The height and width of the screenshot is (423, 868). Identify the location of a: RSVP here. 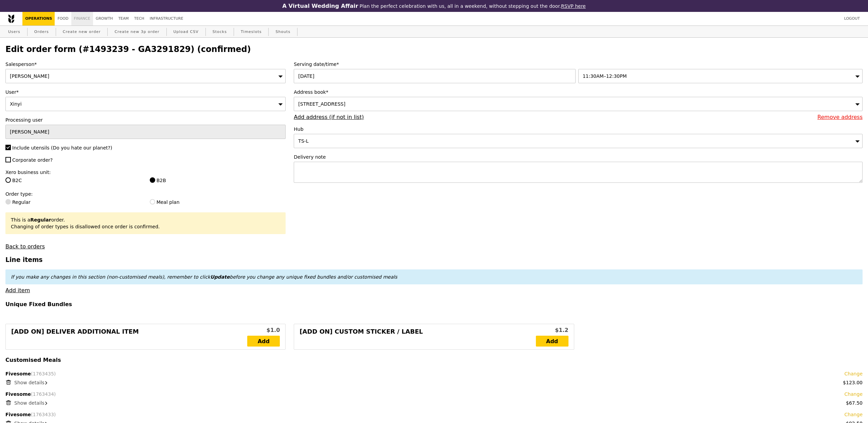
(573, 6).